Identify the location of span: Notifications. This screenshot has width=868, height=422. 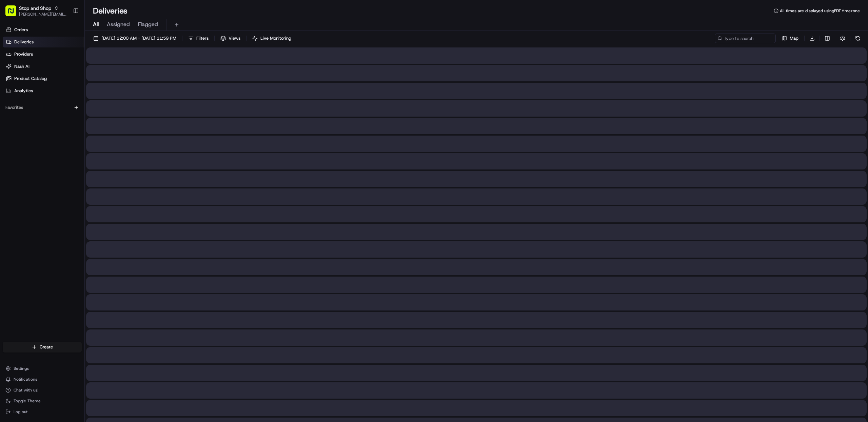
(26, 380).